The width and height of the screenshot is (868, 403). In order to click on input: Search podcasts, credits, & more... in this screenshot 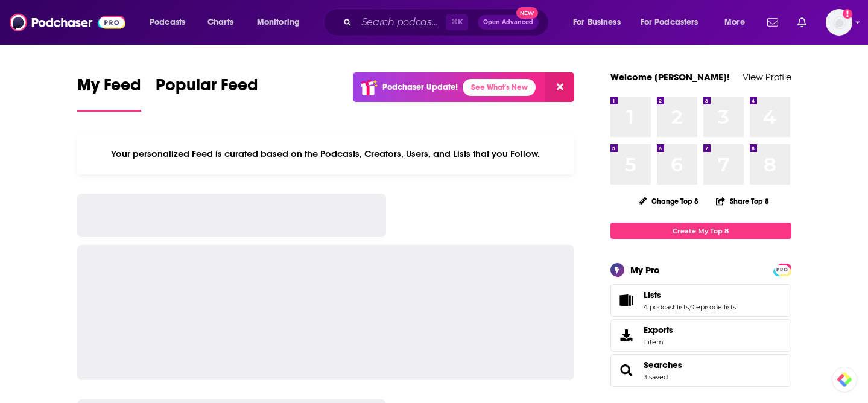, I will do `click(401, 22)`.